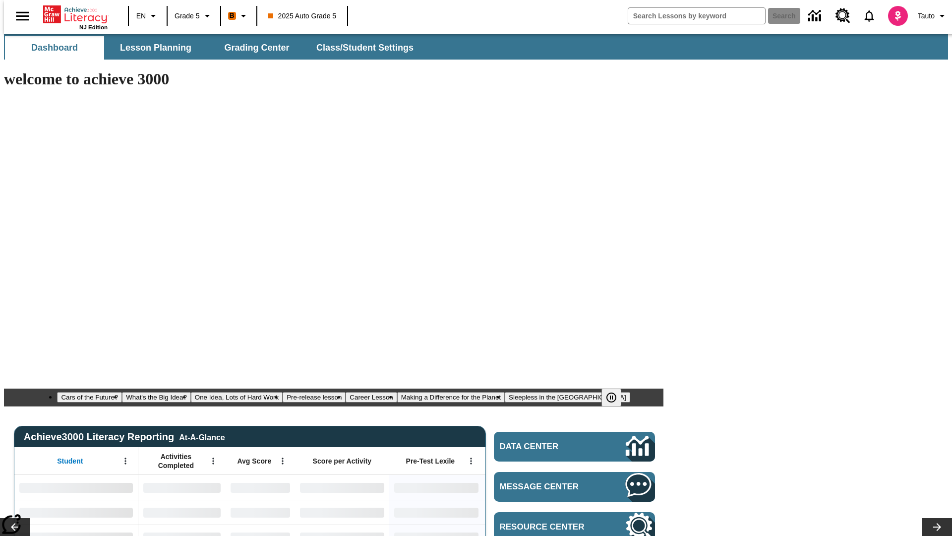 This screenshot has width=952, height=536. I want to click on a: Notifications, so click(869, 16).